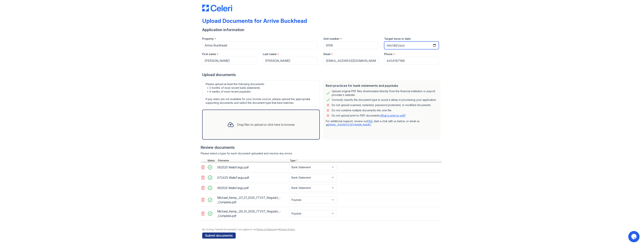 This screenshot has height=246, width=644. Describe the element at coordinates (253, 188) in the screenshot. I see `div: 082525 WellsFargo.pdf` at that location.